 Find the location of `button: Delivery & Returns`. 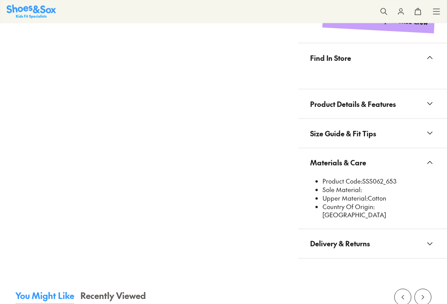

button: Delivery & Returns is located at coordinates (373, 243).